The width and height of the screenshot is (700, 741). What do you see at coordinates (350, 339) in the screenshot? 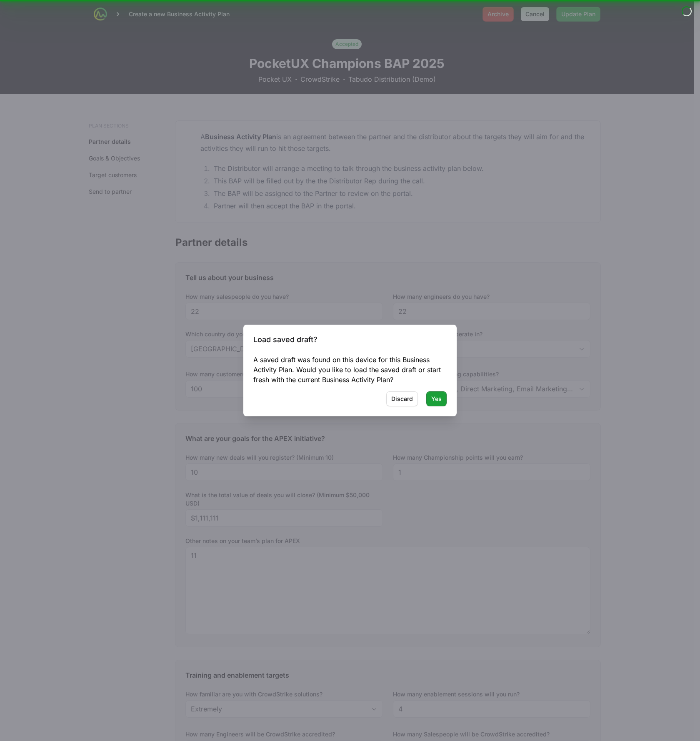
I see `h3: Load saved draft?` at bounding box center [350, 339].